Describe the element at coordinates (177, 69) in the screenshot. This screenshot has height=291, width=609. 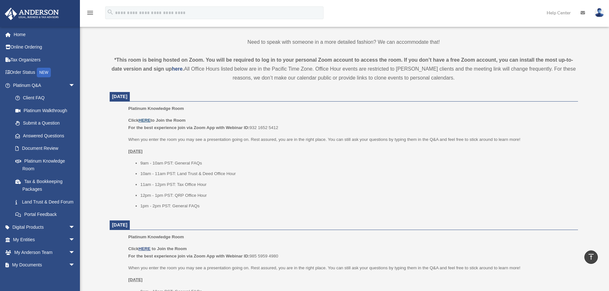
I see `a: here` at that location.